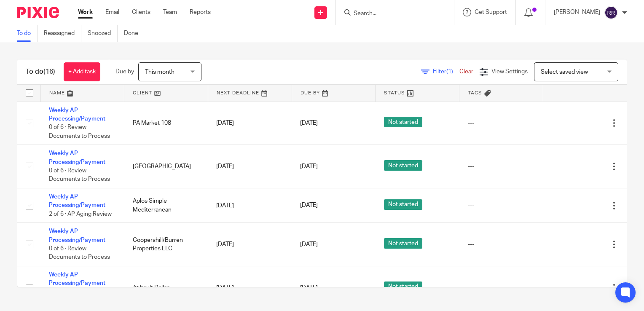 The height and width of the screenshot is (311, 644). Describe the element at coordinates (564, 72) in the screenshot. I see `span: Select saved view` at that location.